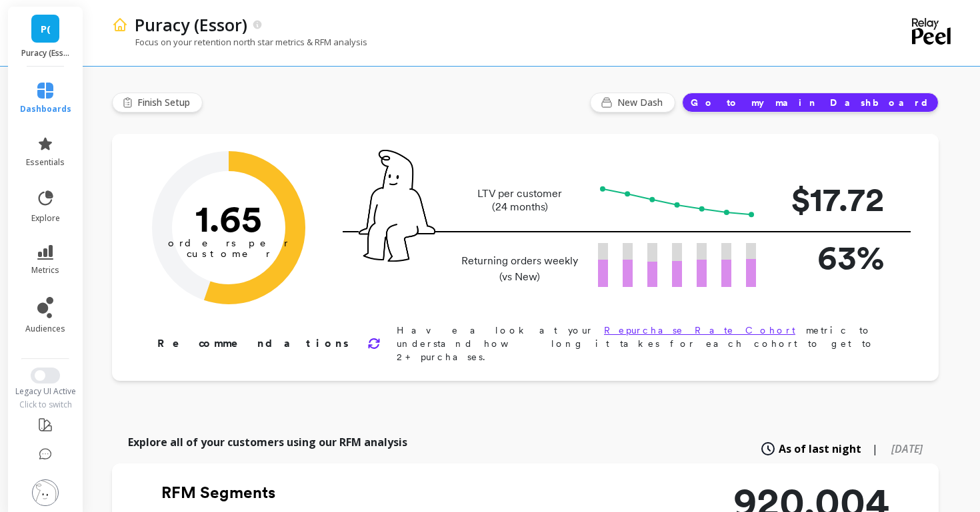 The width and height of the screenshot is (980, 512). Describe the element at coordinates (157, 102) in the screenshot. I see `button: Finish Setup` at that location.